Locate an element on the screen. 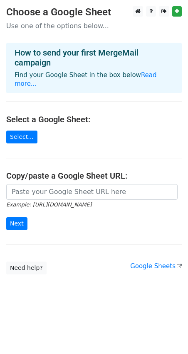  a: Need help? is located at coordinates (26, 268).